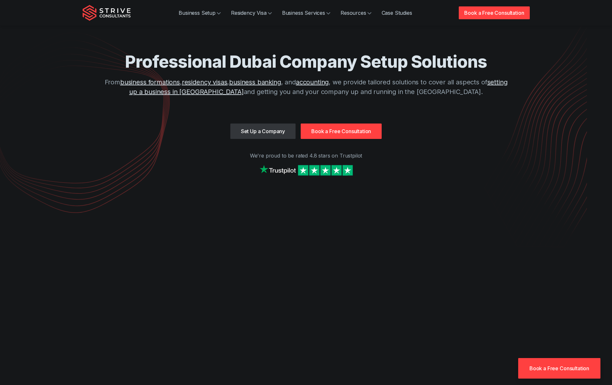 This screenshot has height=385, width=612. I want to click on a: Residency Visa, so click(251, 13).